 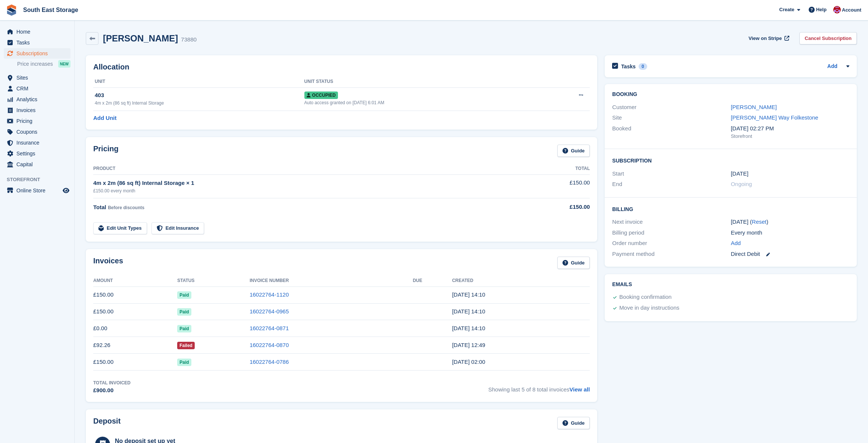 What do you see at coordinates (672, 222) in the screenshot?
I see `div: Next invoice` at bounding box center [672, 222].